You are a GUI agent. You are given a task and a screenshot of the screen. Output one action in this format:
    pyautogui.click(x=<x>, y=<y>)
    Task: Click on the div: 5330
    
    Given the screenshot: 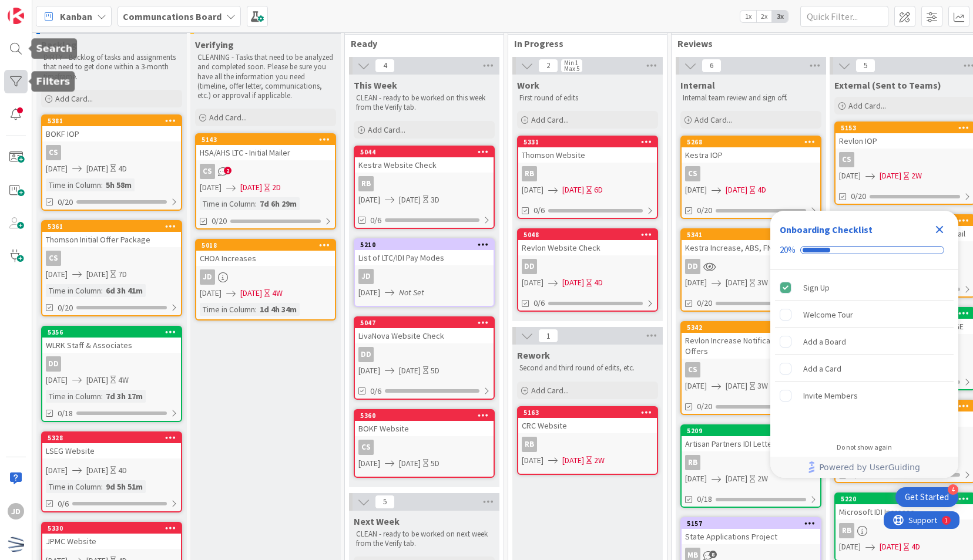 What is the action you would take?
    pyautogui.click(x=112, y=529)
    